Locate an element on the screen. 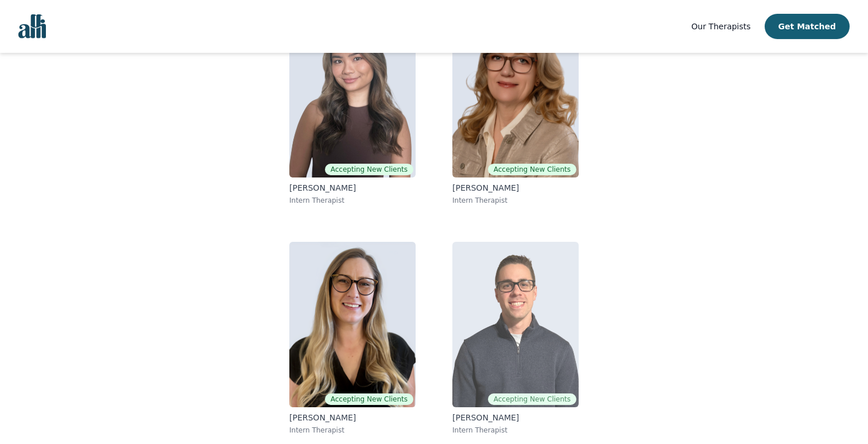 The height and width of the screenshot is (444, 868). button: Get Matched is located at coordinates (808, 26).